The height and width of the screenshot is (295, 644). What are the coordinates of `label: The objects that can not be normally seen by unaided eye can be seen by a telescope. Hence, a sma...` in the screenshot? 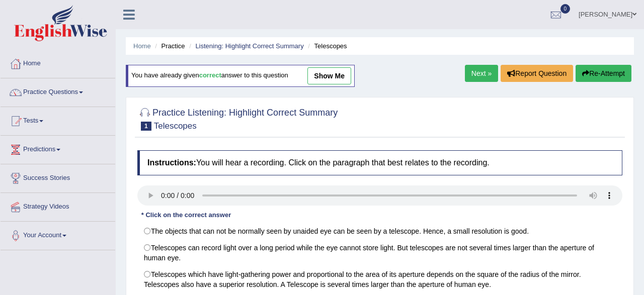 It's located at (380, 231).